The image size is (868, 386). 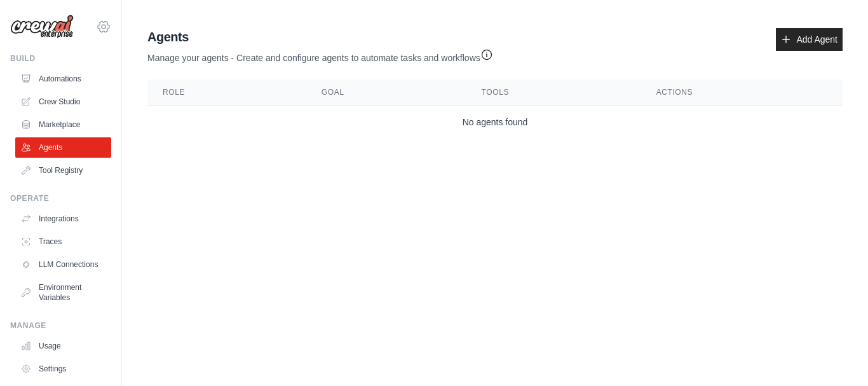 I want to click on a: Integrations, so click(x=63, y=218).